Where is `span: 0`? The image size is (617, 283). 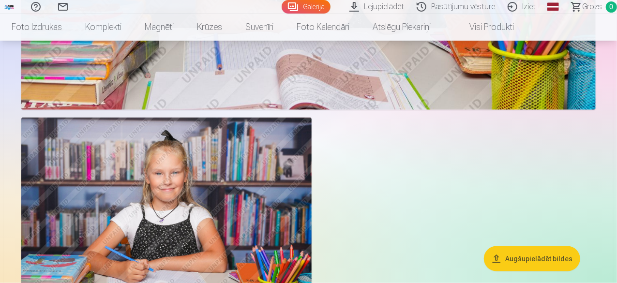 span: 0 is located at coordinates (612, 7).